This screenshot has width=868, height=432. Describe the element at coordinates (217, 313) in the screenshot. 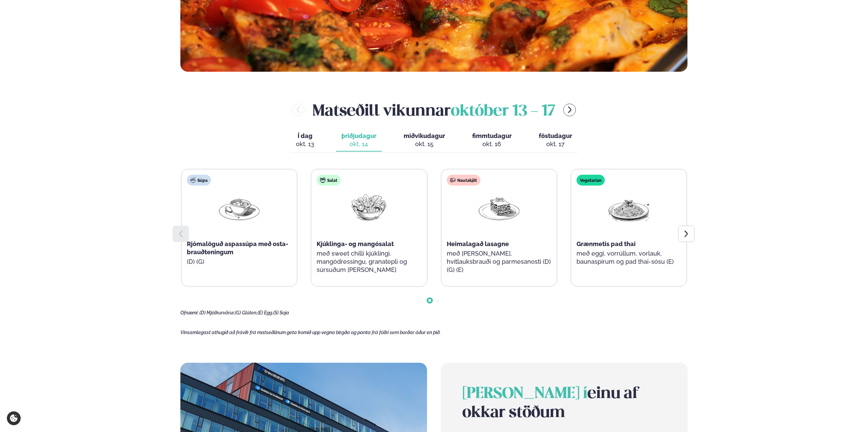

I see `span: (D) Mjólkurvörur,` at that location.